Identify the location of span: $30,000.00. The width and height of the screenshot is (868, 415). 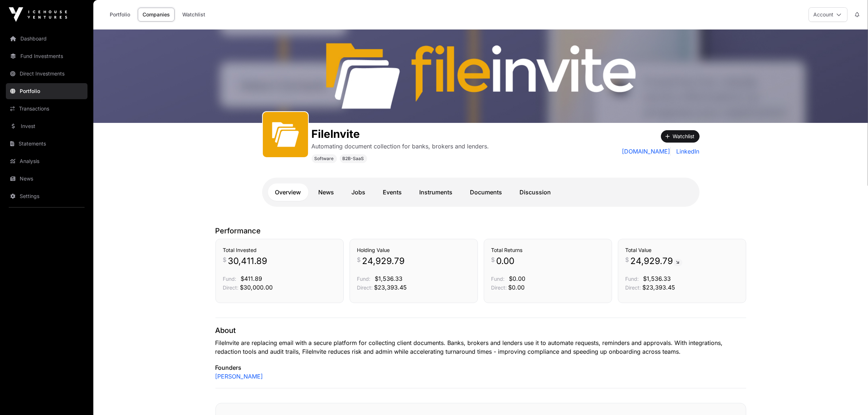
(257, 288).